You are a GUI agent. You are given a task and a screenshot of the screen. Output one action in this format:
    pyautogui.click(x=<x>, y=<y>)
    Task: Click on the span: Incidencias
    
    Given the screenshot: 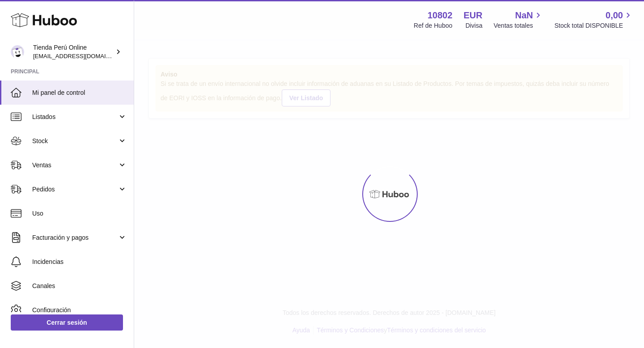 What is the action you would take?
    pyautogui.click(x=80, y=261)
    